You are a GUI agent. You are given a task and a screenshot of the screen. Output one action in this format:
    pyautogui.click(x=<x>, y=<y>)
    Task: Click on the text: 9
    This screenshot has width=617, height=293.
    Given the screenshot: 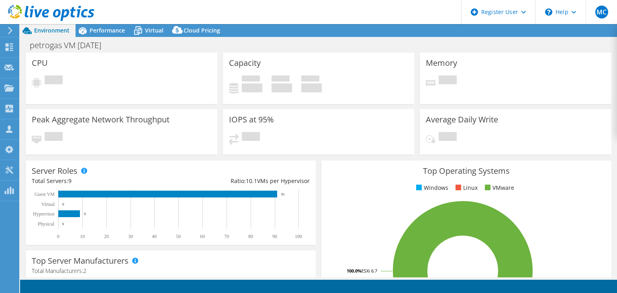 What is the action you would take?
    pyautogui.click(x=85, y=214)
    